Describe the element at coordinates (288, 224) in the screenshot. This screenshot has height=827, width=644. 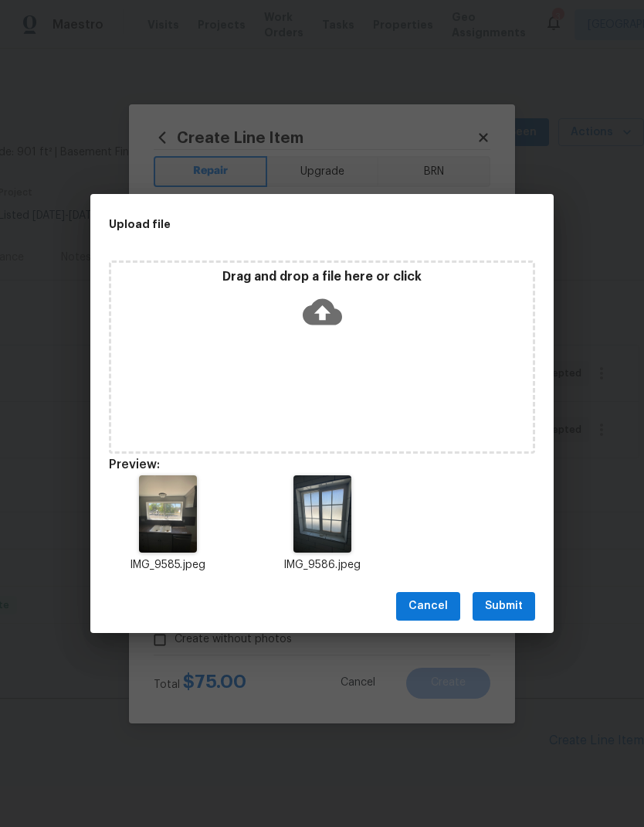
I see `h2: Upload file` at that location.